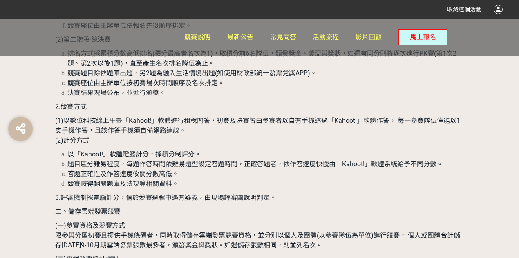 Image resolution: width=519 pixels, height=258 pixels. What do you see at coordinates (192, 73) in the screenshot?
I see `span: 競賽題目除依題庫出題，另2題為融入生活情境出題(如使用財政部統一發票兌獎APP)。` at bounding box center [192, 73].